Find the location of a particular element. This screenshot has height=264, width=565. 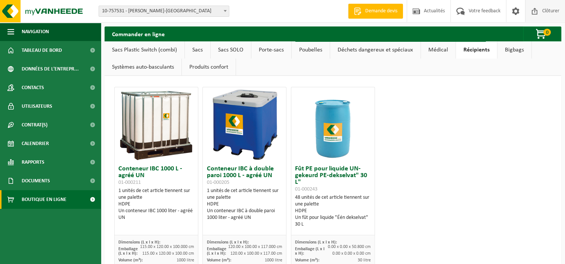

img: 01-000205 is located at coordinates (245, 125).